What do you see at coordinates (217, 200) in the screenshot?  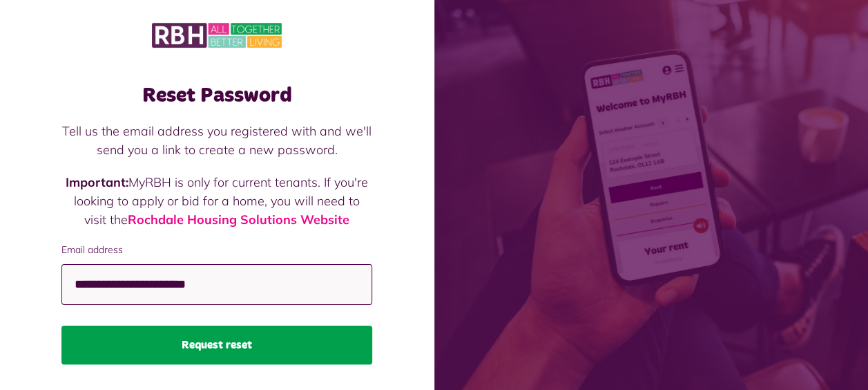 I see `p: MyRBH is only for current tenants. If you're looking to apply or bid for a home, you will need to...` at bounding box center [217, 200].